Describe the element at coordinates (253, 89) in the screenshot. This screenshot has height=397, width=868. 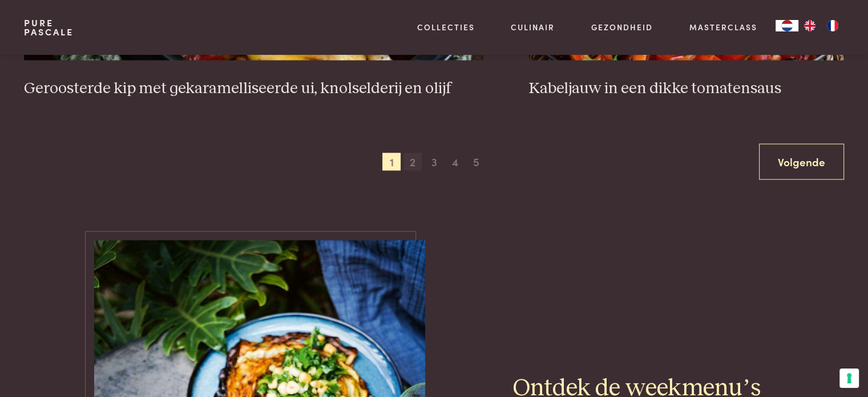
I see `h3: Geroosterde kip met gekaramelliseerde ui, knolselderij en olijf` at that location.